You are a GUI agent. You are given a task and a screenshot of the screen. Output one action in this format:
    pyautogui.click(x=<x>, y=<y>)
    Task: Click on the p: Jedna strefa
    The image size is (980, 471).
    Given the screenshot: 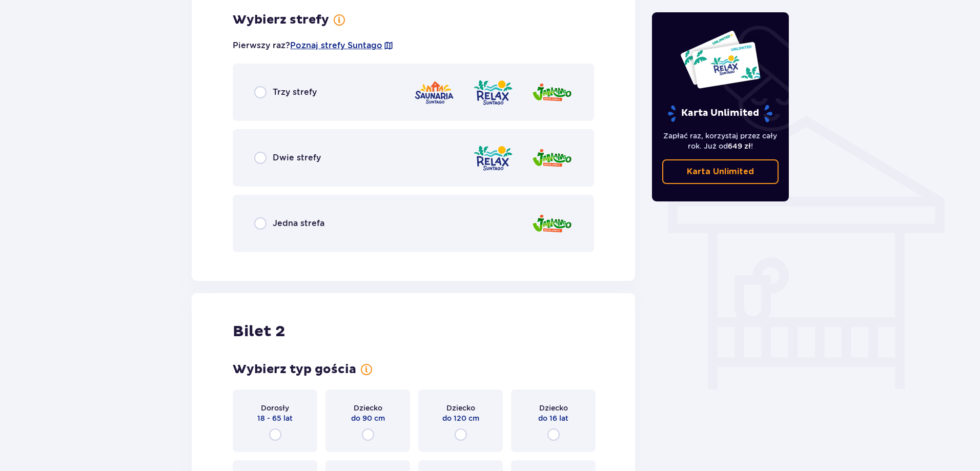 What is the action you would take?
    pyautogui.click(x=298, y=223)
    